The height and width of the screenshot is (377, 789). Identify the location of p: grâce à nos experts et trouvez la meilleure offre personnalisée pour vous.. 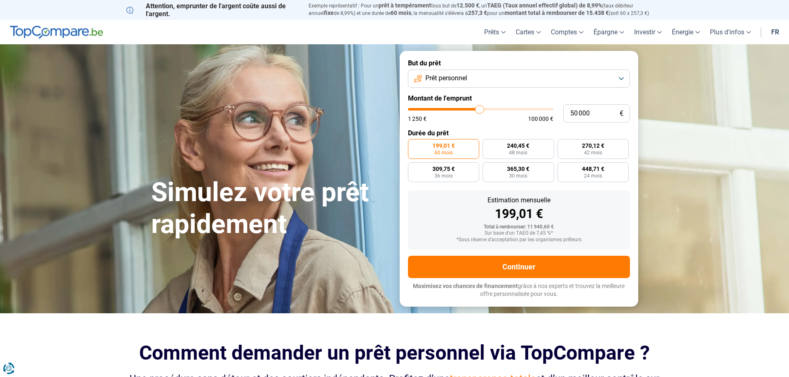
(519, 290).